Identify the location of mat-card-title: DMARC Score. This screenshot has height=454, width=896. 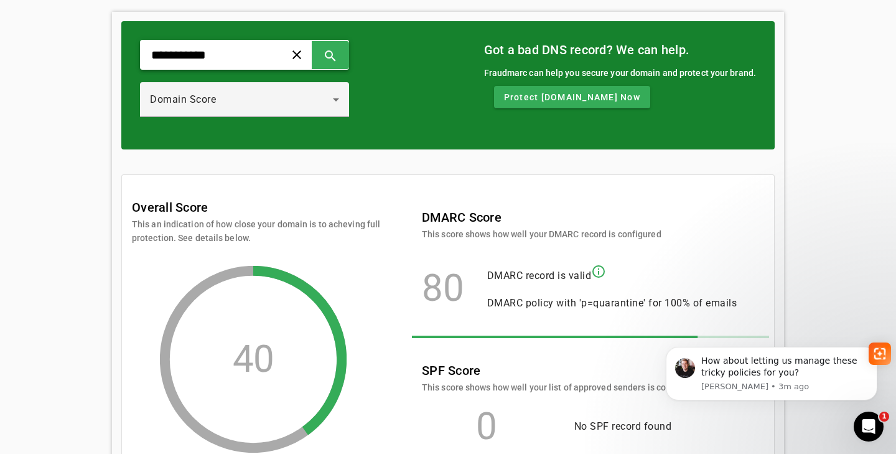
(541, 217).